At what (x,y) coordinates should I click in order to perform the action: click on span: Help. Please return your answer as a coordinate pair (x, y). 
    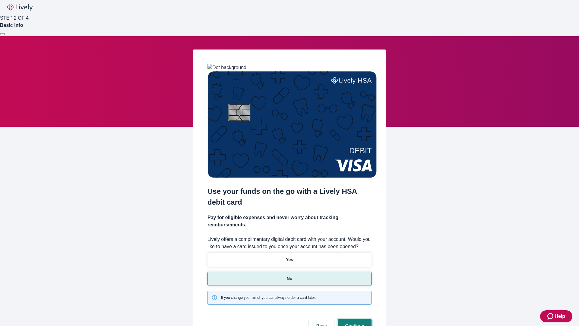
    Looking at the image, I should click on (560, 316).